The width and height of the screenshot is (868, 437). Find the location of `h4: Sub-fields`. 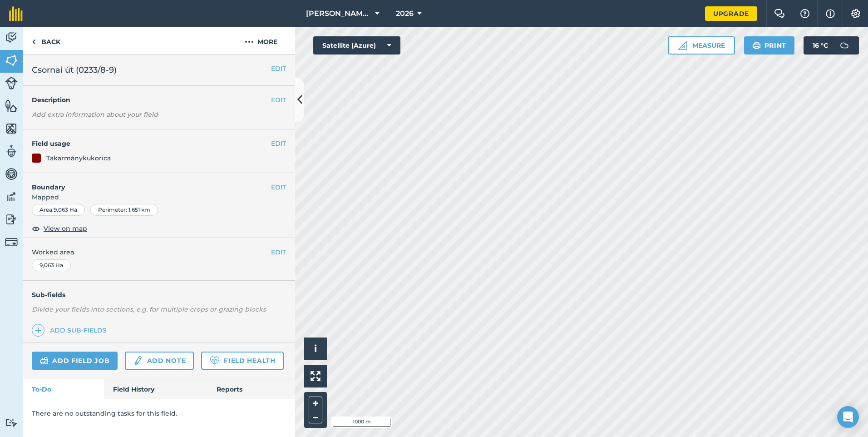

h4: Sub-fields is located at coordinates (159, 294).